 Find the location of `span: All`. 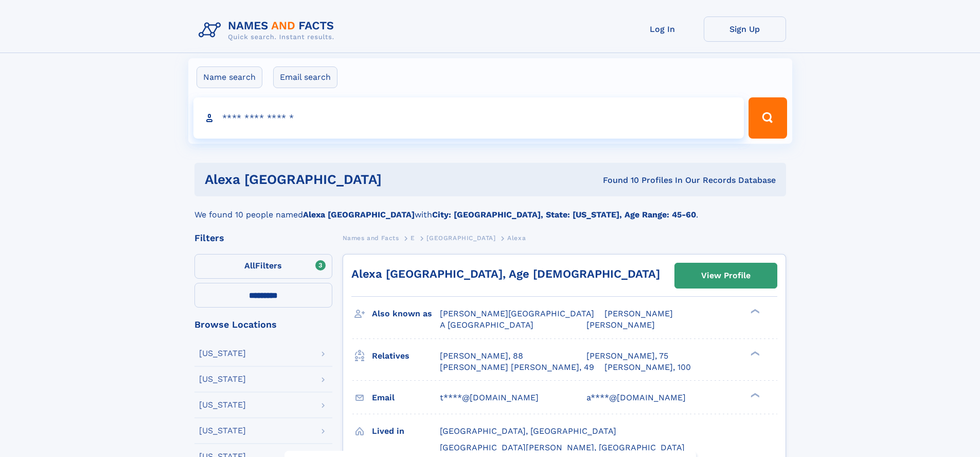

span: All is located at coordinates (249, 265).